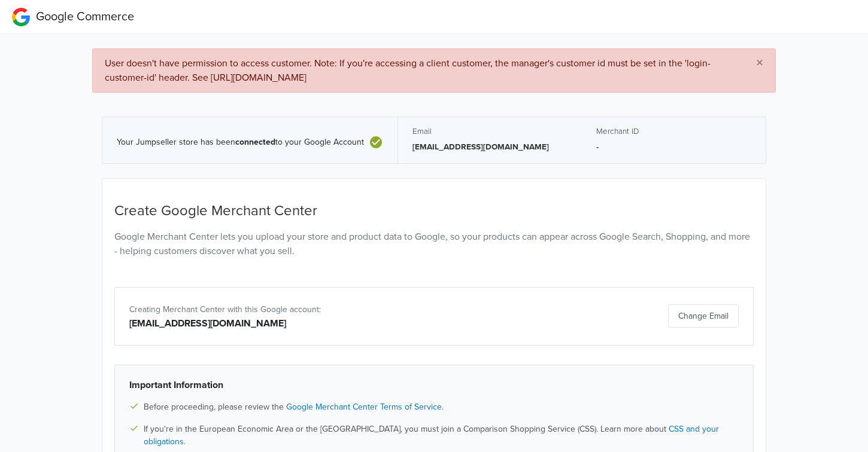 The width and height of the screenshot is (868, 452). Describe the element at coordinates (294, 407) in the screenshot. I see `span: Before proceeding, please review the .` at that location.